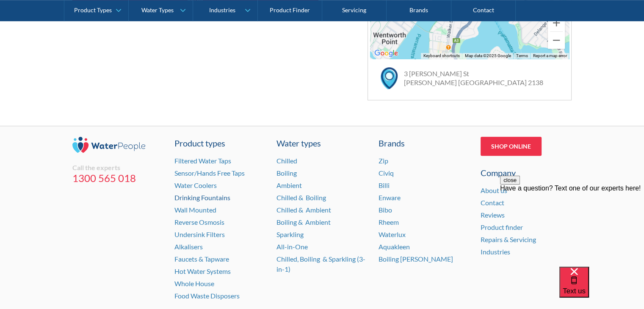 The height and width of the screenshot is (309, 644). I want to click on a: Repairs & Servicing, so click(508, 239).